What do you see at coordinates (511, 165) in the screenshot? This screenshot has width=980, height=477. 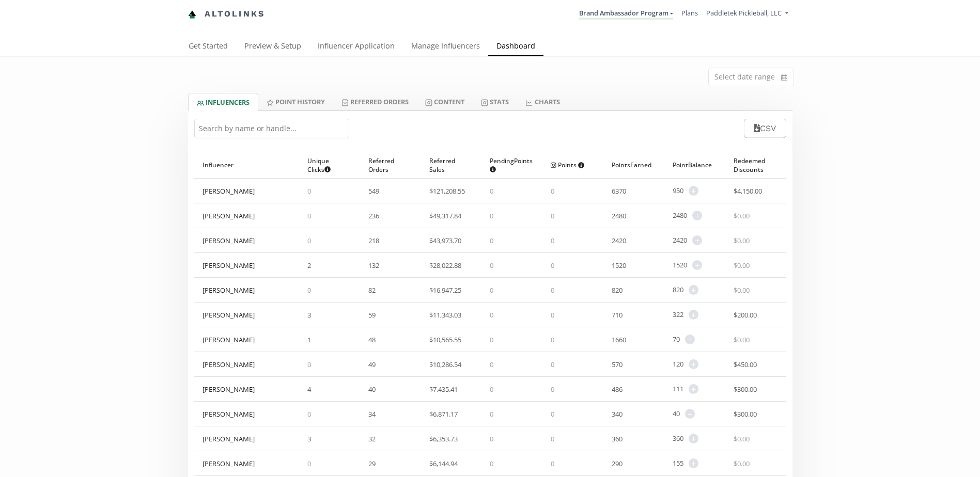 I see `span: Pending Points` at bounding box center [511, 165].